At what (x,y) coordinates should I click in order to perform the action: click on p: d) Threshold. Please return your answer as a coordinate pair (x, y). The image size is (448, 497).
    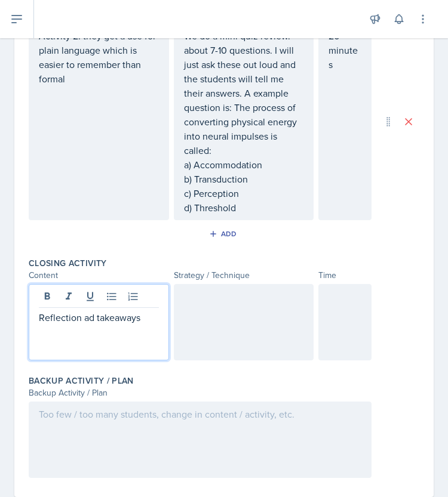
    Looking at the image, I should click on (244, 208).